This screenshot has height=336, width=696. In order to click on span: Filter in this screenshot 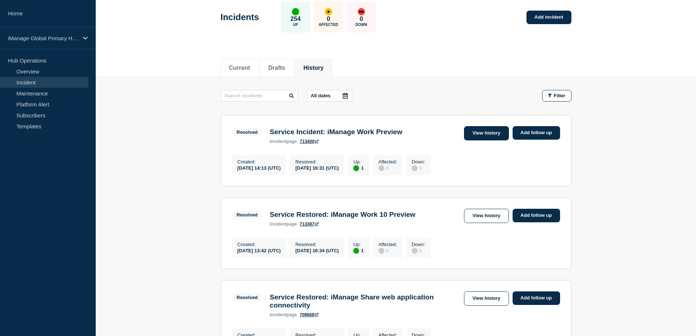, I will do `click(560, 95)`.